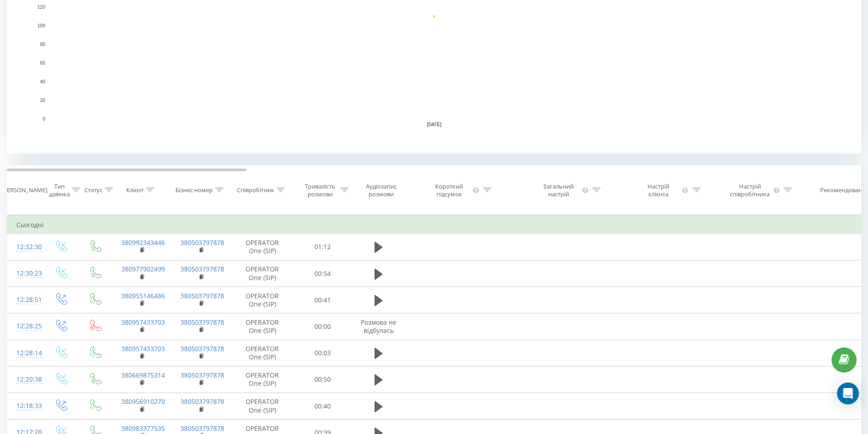  I want to click on div: 12:28:14, so click(26, 353).